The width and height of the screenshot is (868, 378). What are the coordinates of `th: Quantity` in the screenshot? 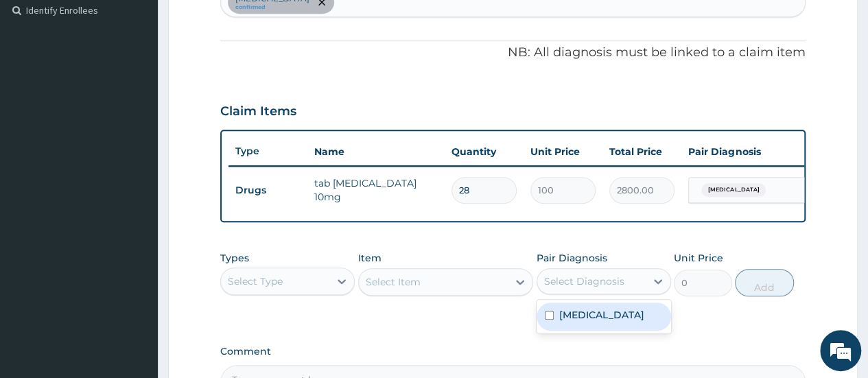 It's located at (484, 151).